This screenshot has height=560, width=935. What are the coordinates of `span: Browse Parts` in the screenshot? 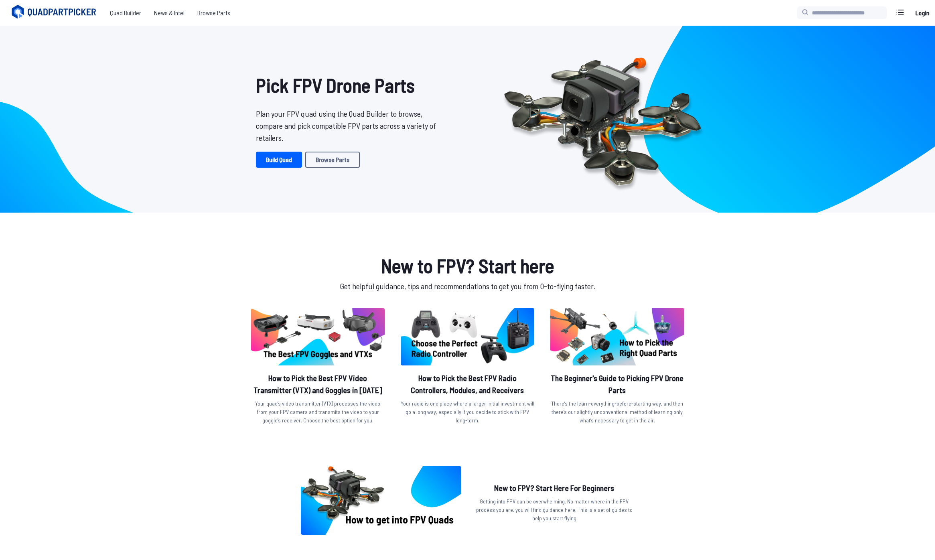 It's located at (214, 13).